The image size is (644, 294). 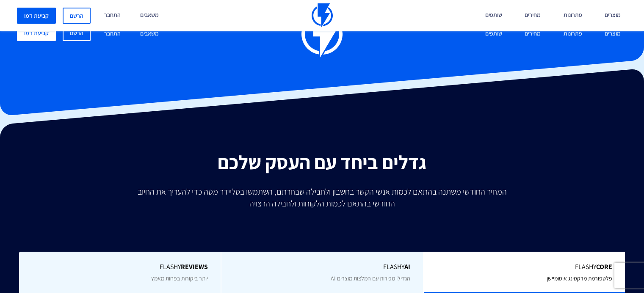 What do you see at coordinates (579, 278) in the screenshot?
I see `span: פלטפורמת מרקטינג אוטומיישן` at bounding box center [579, 278].